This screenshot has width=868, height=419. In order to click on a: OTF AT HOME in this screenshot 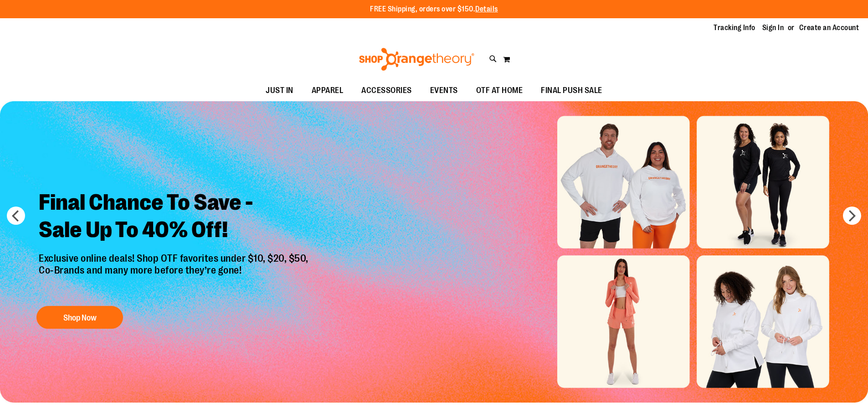, I will do `click(500, 91)`.